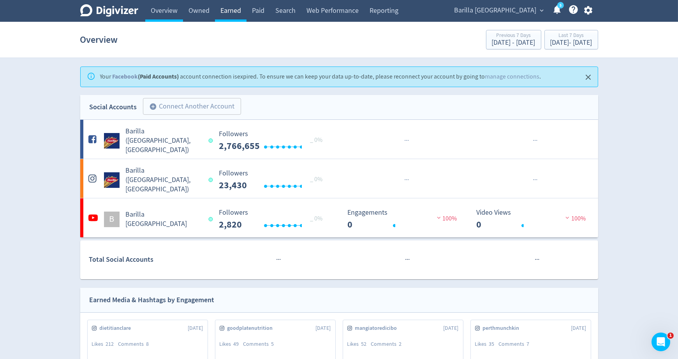 This screenshot has height=359, width=678. What do you see at coordinates (236, 344) in the screenshot?
I see `span: 49` at bounding box center [236, 344].